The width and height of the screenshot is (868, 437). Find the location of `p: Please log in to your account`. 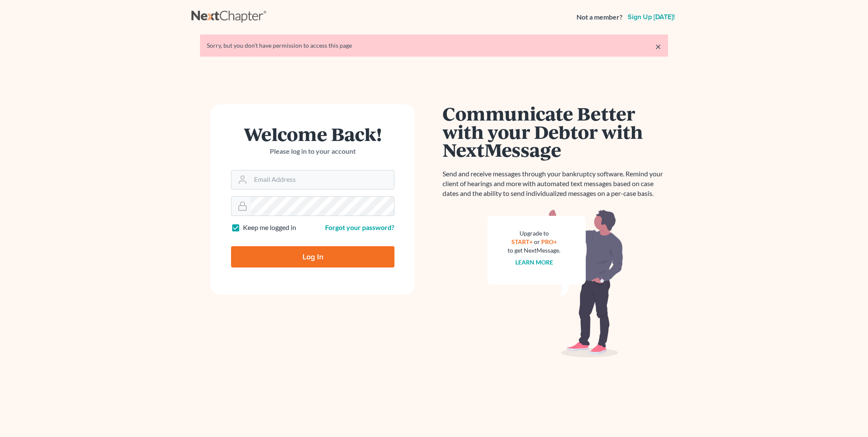

p: Please log in to your account is located at coordinates (313, 151).